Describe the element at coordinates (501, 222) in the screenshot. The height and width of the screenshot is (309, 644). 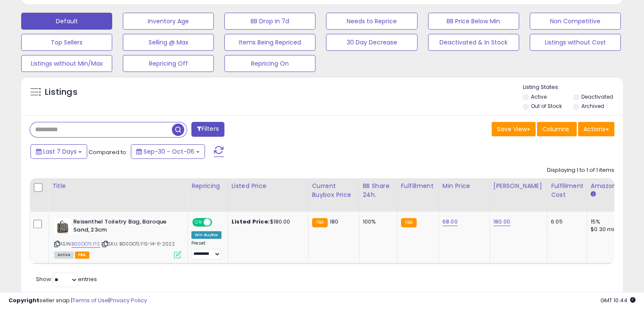
I see `a: 180.00` at that location.